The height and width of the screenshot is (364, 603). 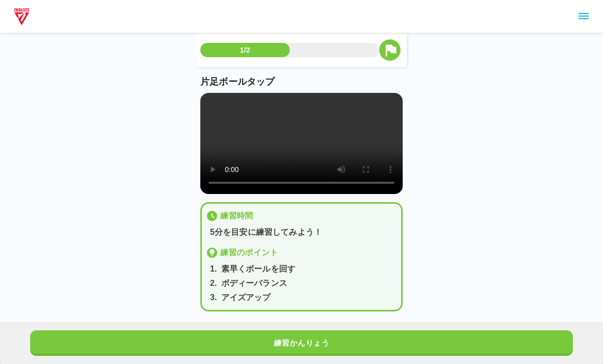 I want to click on p: 片足ボールタップ, so click(x=302, y=82).